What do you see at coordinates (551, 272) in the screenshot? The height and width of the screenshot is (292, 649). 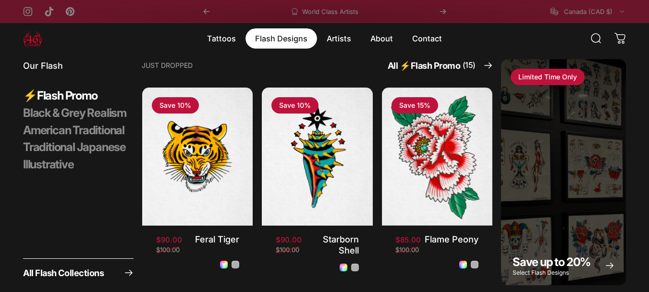 I see `p: Select Flash Designs` at bounding box center [551, 272].